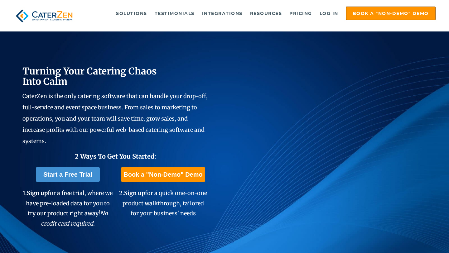  What do you see at coordinates (68, 208) in the screenshot?
I see `span: 1. for a free trial, where we have pre-loaded data for you to try our product right away!` at bounding box center [68, 208].